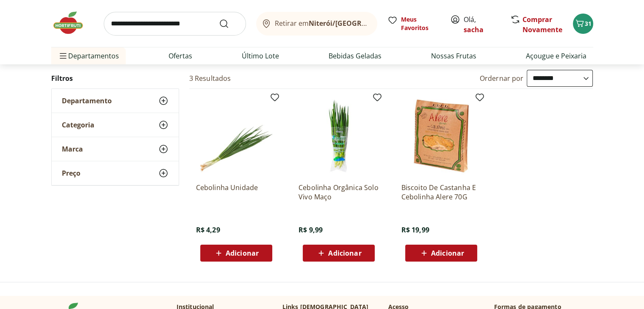 This screenshot has height=309, width=644. Describe the element at coordinates (542, 25) in the screenshot. I see `a: Comprar Novamente` at that location.